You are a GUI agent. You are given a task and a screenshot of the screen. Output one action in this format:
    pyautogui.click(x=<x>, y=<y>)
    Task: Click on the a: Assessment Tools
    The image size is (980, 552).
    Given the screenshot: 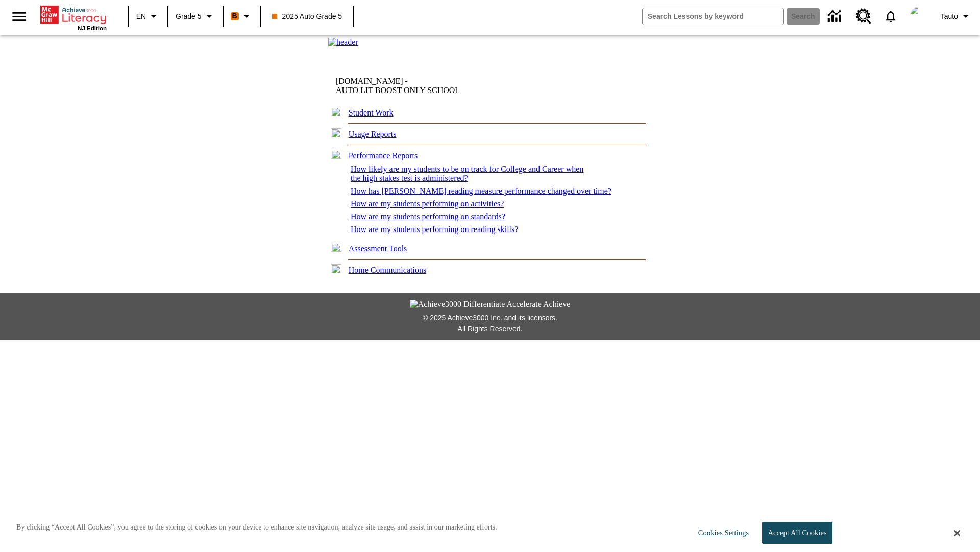 What is the action you would take?
    pyautogui.click(x=378, y=248)
    